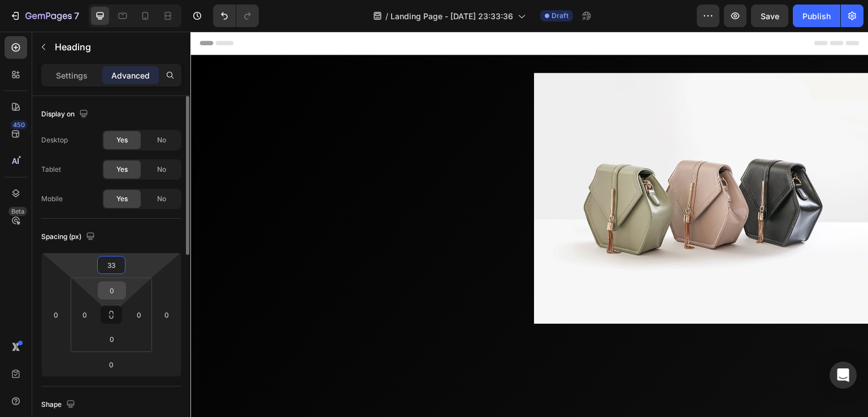 Image resolution: width=868 pixels, height=417 pixels. What do you see at coordinates (76, 16) in the screenshot?
I see `p: 7` at bounding box center [76, 16].